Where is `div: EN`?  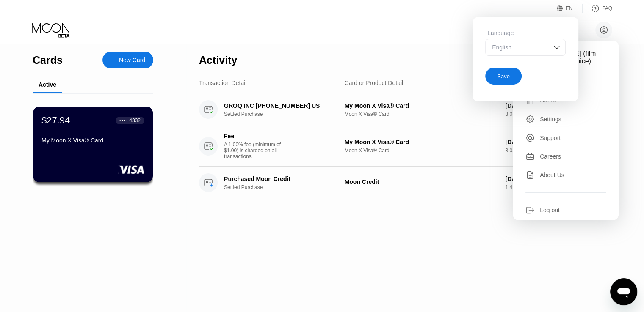 div: EN is located at coordinates (569, 8).